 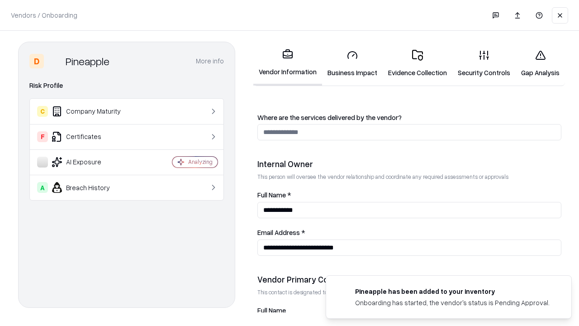 What do you see at coordinates (342, 292) in the screenshot?
I see `img: pineappleenergy.com` at bounding box center [342, 292].